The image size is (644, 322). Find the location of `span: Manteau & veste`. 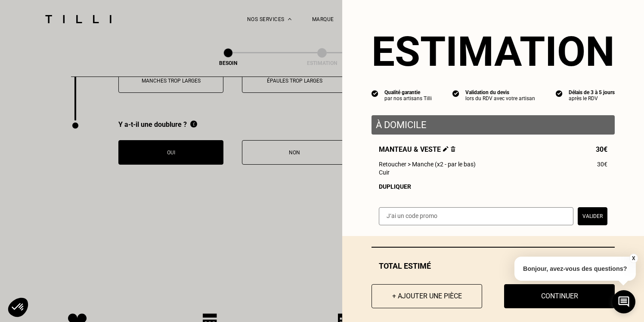

span: Manteau & veste is located at coordinates (417, 149).